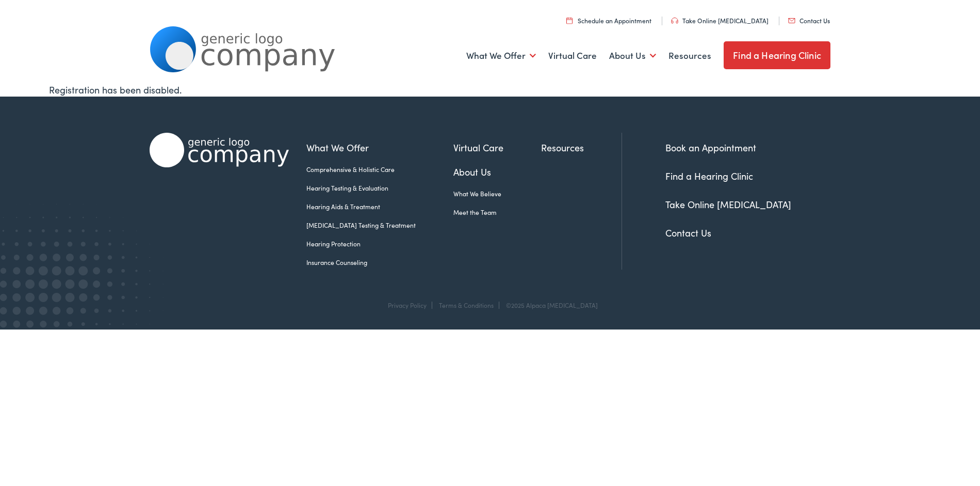  I want to click on a: What We Believe, so click(498, 194).